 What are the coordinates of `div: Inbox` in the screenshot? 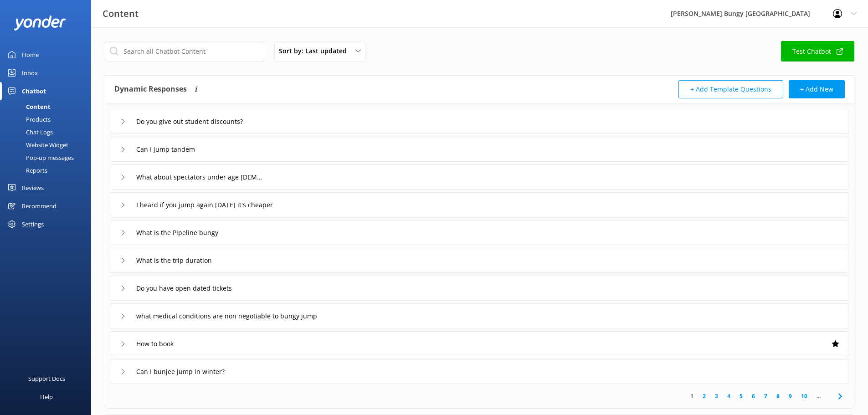 It's located at (30, 73).